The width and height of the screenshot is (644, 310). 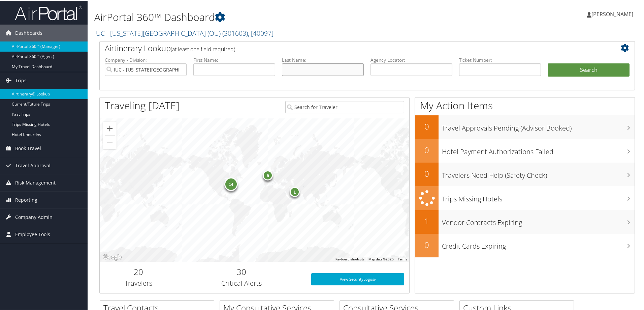 I want to click on a: 0Travelers Need Help (Safety Check), so click(x=525, y=174).